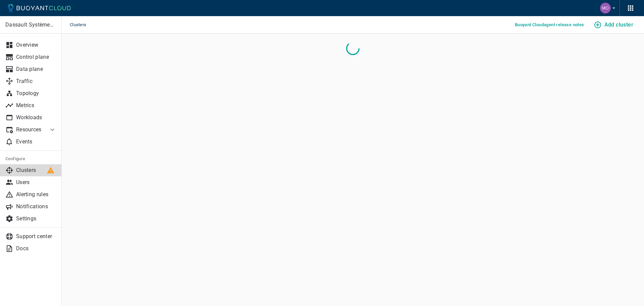  What do you see at coordinates (36, 206) in the screenshot?
I see `p: Notifications` at bounding box center [36, 206].